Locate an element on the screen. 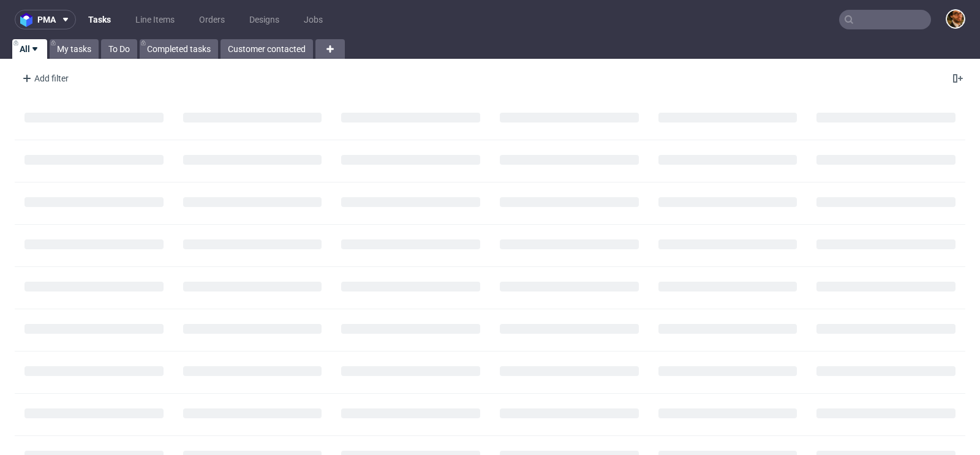 This screenshot has width=980, height=455. a: Tasks is located at coordinates (99, 20).